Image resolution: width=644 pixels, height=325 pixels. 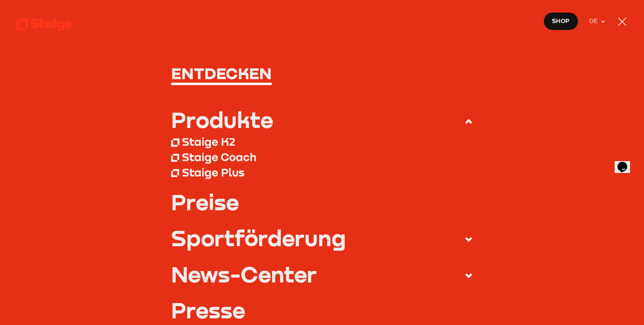 What do you see at coordinates (244, 274) in the screenshot?
I see `div: News-Center` at bounding box center [244, 274].